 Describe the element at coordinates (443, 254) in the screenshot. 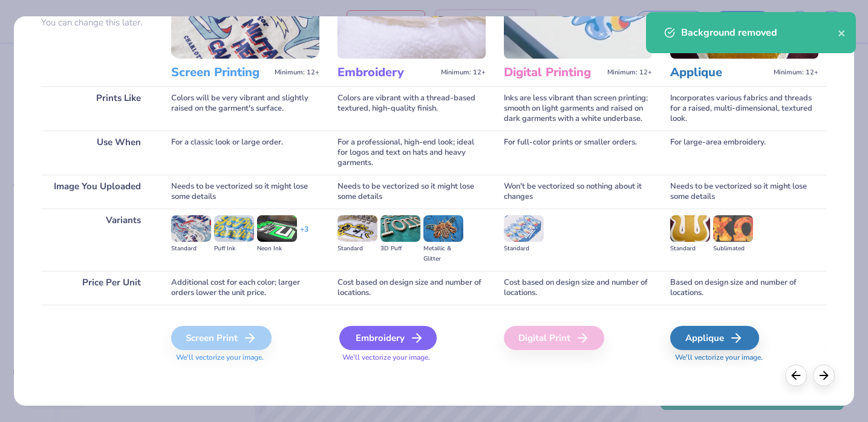

I see `div: Metallic & Glitter` at that location.